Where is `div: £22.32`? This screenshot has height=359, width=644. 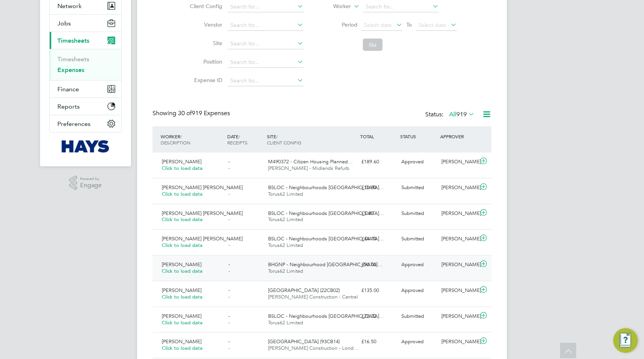
div: £22.32 is located at coordinates (378, 316).